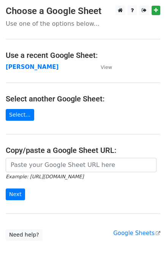 Image resolution: width=166 pixels, height=271 pixels. Describe the element at coordinates (106, 67) in the screenshot. I see `small: View` at that location.